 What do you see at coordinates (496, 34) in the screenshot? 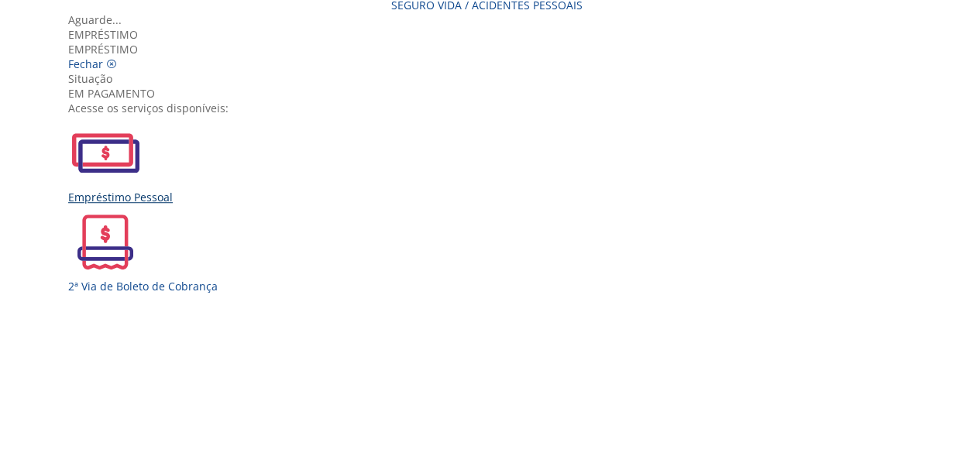
I see `div: Empréstimo` at bounding box center [496, 34].